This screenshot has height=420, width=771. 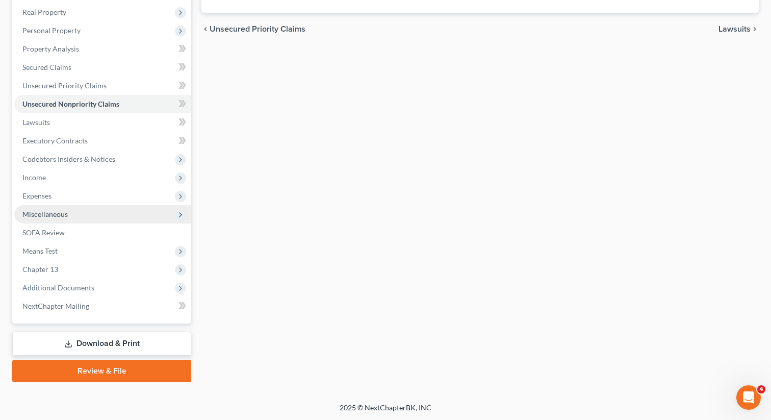 I want to click on span: Secured Claims, so click(x=47, y=67).